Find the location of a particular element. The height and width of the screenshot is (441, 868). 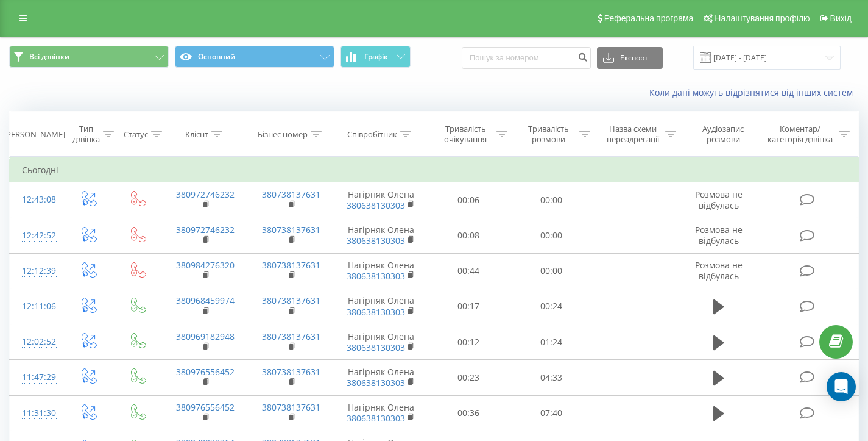

td: 01:24 is located at coordinates (551, 342).